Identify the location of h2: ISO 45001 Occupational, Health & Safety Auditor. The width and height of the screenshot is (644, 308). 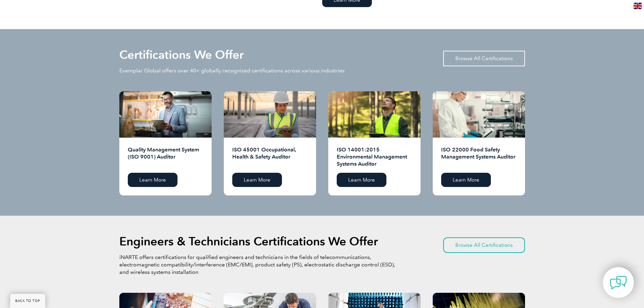
(270, 157).